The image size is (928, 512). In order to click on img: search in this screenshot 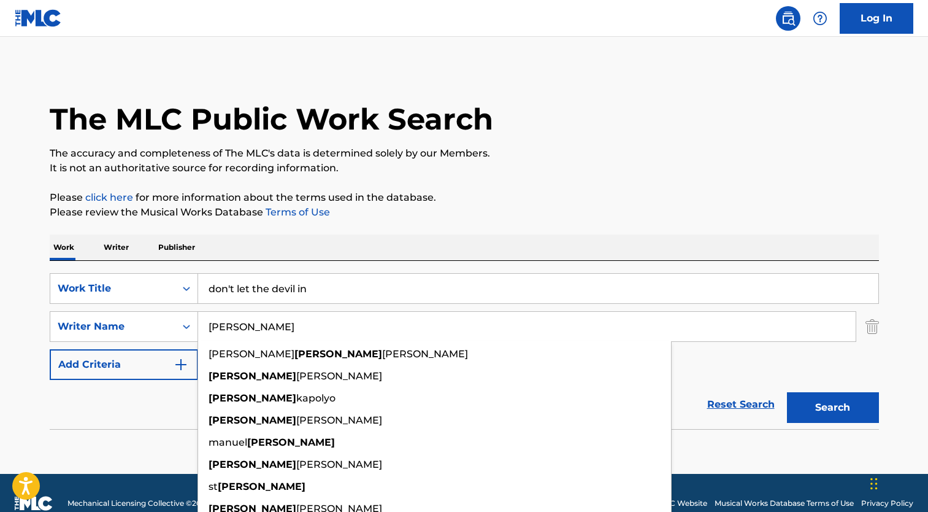, I will do `click(788, 18)`.